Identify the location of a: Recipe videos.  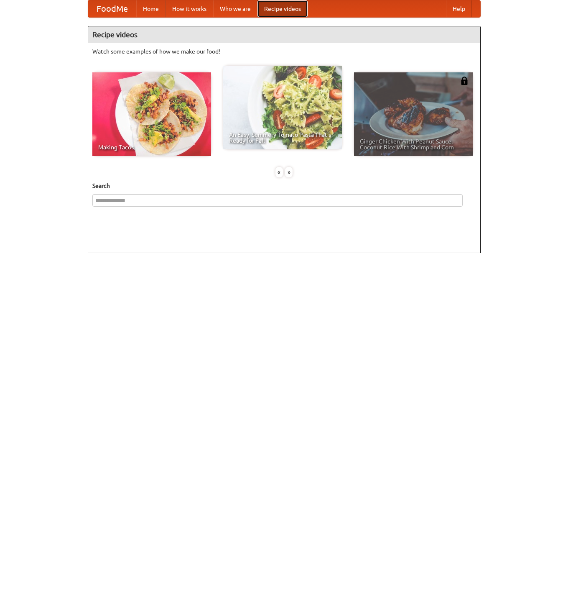
(283, 9).